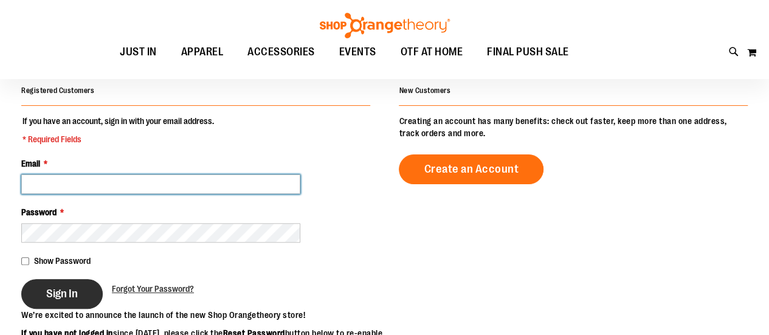 This screenshot has height=335, width=769. What do you see at coordinates (62, 261) in the screenshot?
I see `span: Show Password` at bounding box center [62, 261].